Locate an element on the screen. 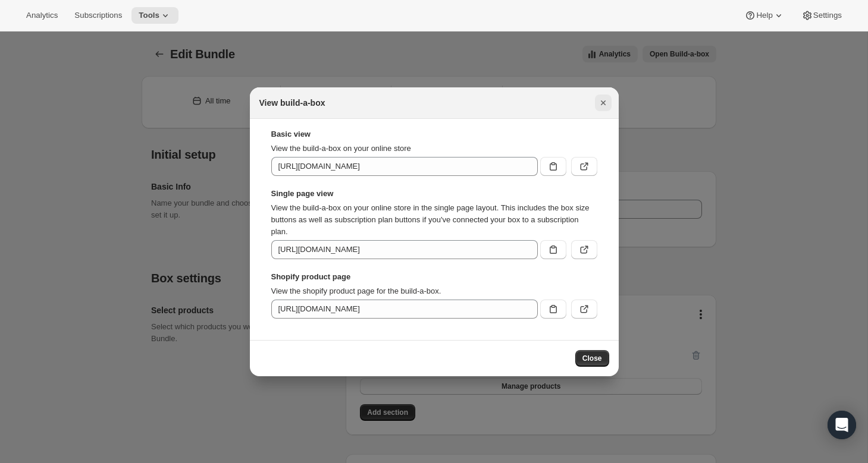 The width and height of the screenshot is (868, 463). button: Help is located at coordinates (764, 16).